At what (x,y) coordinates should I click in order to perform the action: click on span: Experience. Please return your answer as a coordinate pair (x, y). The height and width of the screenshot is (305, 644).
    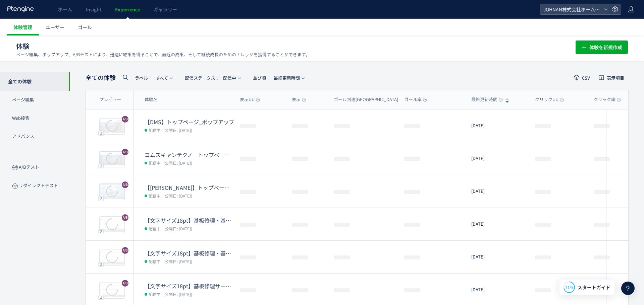
    Looking at the image, I should click on (128, 9).